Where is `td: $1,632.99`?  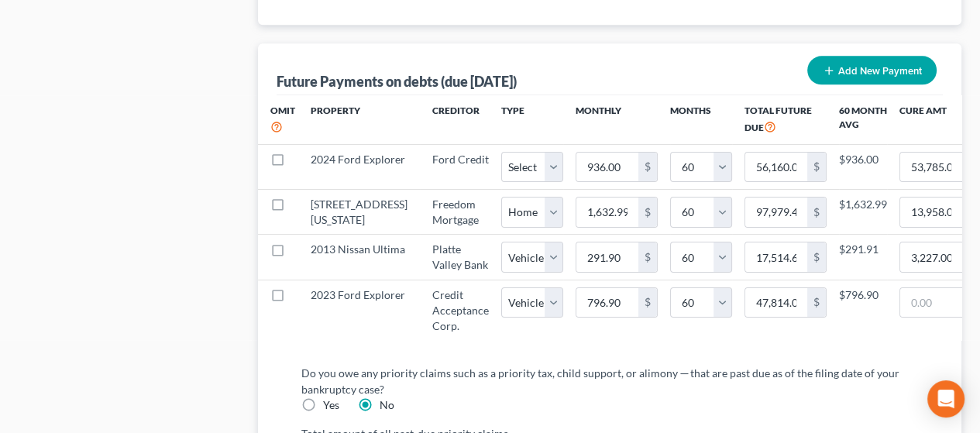 td: $1,632.99 is located at coordinates (862, 213).